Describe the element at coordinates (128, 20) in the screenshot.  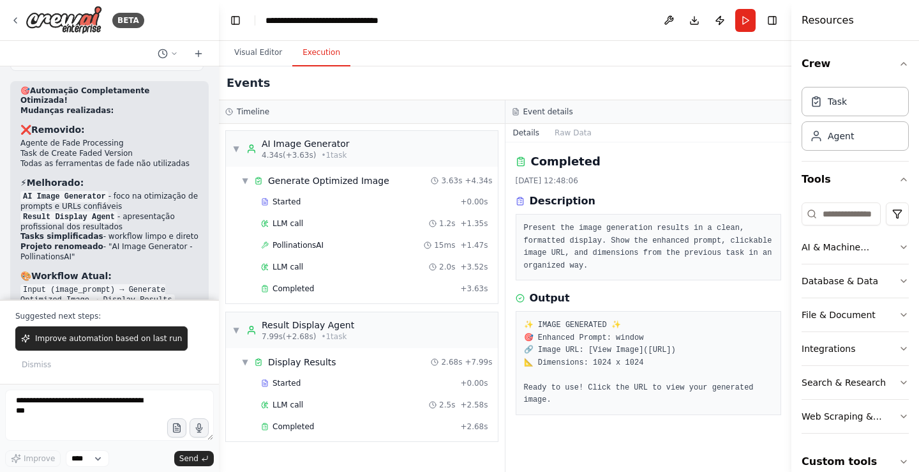
I see `div: BETA` at that location.